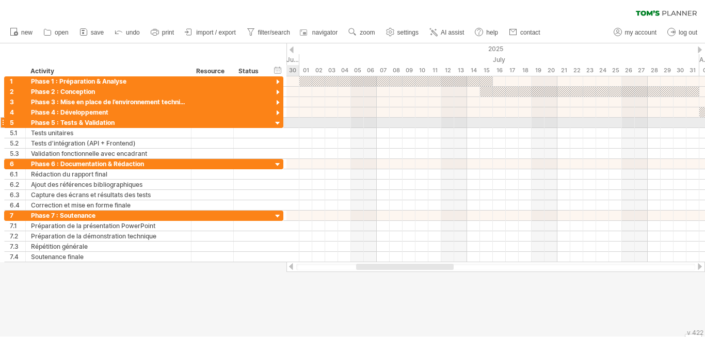 The width and height of the screenshot is (705, 337). Describe the element at coordinates (108, 91) in the screenshot. I see `div: Phase 2 : Conception` at that location.